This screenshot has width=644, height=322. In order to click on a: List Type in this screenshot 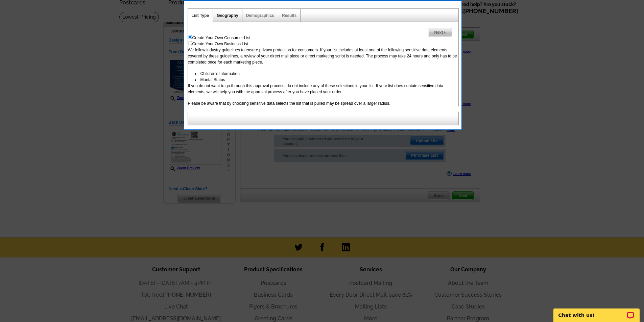, I will do `click(200, 16)`.